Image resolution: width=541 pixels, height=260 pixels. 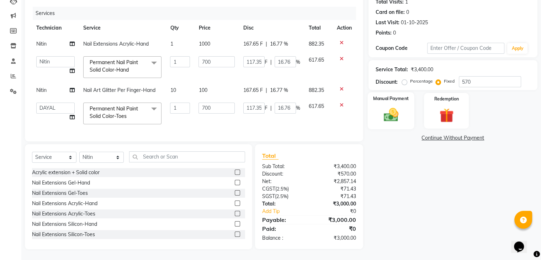 What do you see at coordinates (446, 115) in the screenshot?
I see `img: _gift.svg` at bounding box center [446, 115].